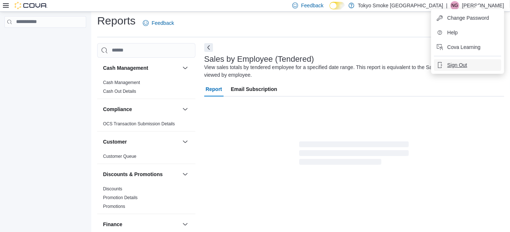 The width and height of the screenshot is (510, 232). Describe the element at coordinates (468, 18) in the screenshot. I see `button: Change Password` at that location.